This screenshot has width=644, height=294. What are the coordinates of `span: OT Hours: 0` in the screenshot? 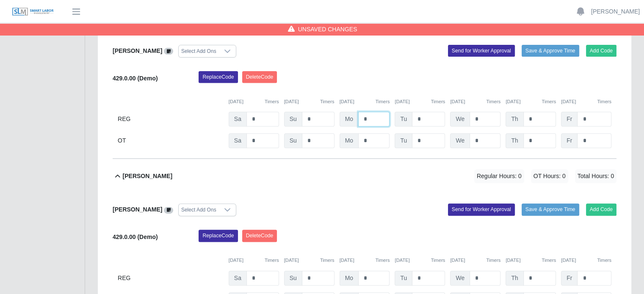 It's located at (549, 176).